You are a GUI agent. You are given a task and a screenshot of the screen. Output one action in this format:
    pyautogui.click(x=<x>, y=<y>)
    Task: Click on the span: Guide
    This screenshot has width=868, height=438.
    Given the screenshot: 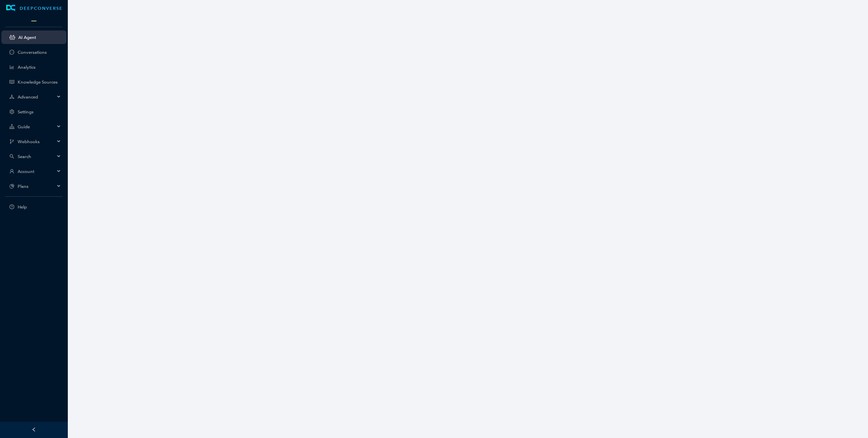 What is the action you would take?
    pyautogui.click(x=36, y=127)
    